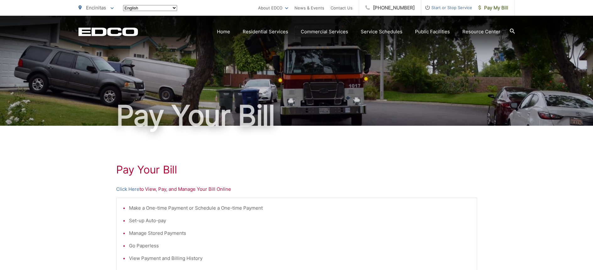  Describe the element at coordinates (493, 8) in the screenshot. I see `span: Pay My Bill` at that location.